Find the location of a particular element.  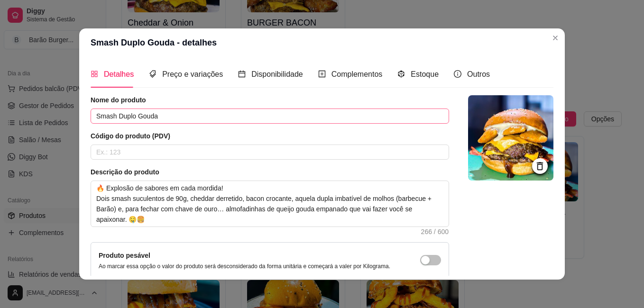

span: appstore is located at coordinates (95, 74).